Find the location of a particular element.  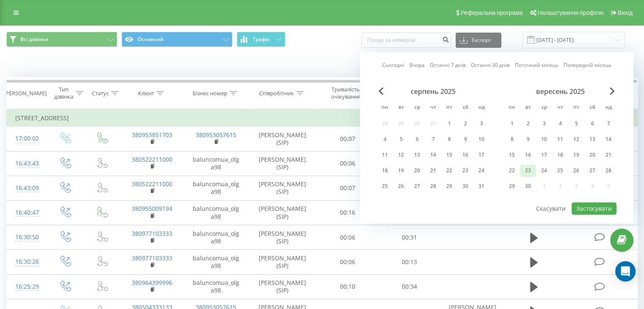

div: пн 8 вер 2025 р. is located at coordinates (512, 139).